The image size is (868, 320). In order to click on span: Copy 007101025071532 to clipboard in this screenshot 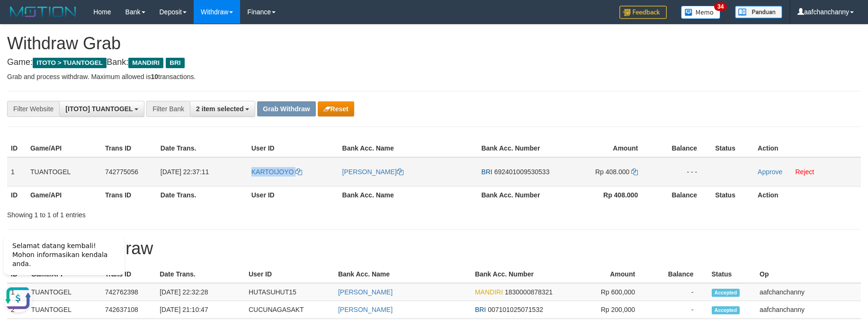, I will do `click(516, 309)`.